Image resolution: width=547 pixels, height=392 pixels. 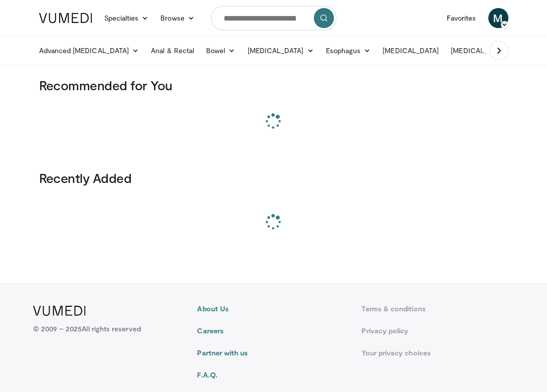 I want to click on span: M, so click(x=499, y=18).